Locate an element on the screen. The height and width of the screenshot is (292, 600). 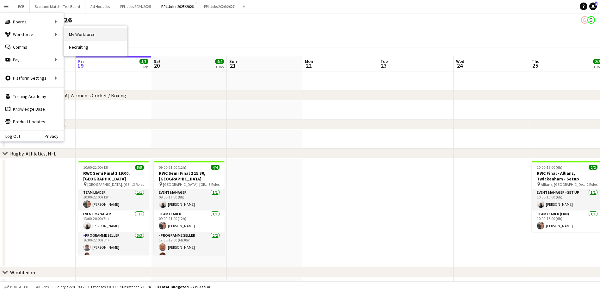
span: Sun is located at coordinates (233, 61).